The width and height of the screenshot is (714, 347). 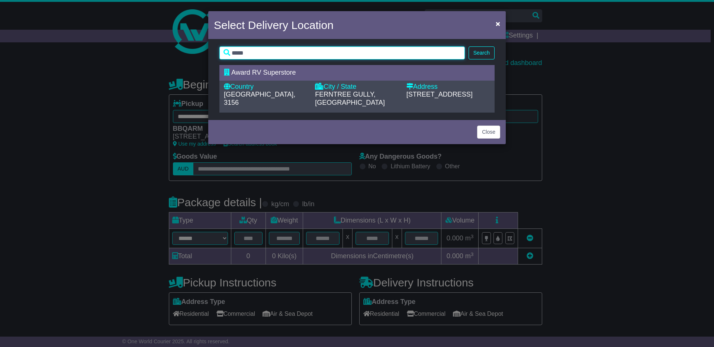 What do you see at coordinates (448, 87) in the screenshot?
I see `div: Address` at bounding box center [448, 87].